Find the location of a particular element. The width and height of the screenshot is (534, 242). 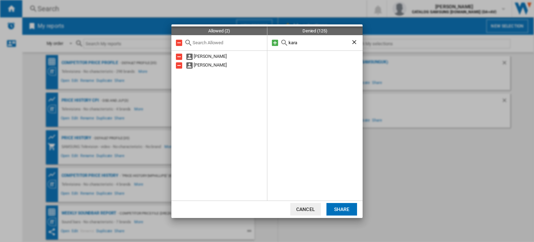

md-icon: Remove all is located at coordinates (179, 43).